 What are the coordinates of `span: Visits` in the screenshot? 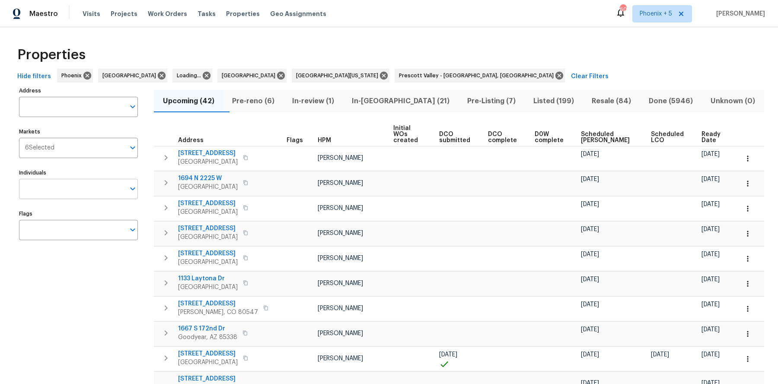 It's located at (91, 14).